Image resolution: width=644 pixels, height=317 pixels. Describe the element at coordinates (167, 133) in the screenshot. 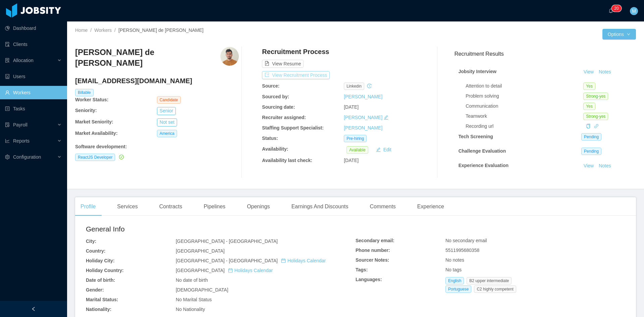

I see `span: America` at that location.